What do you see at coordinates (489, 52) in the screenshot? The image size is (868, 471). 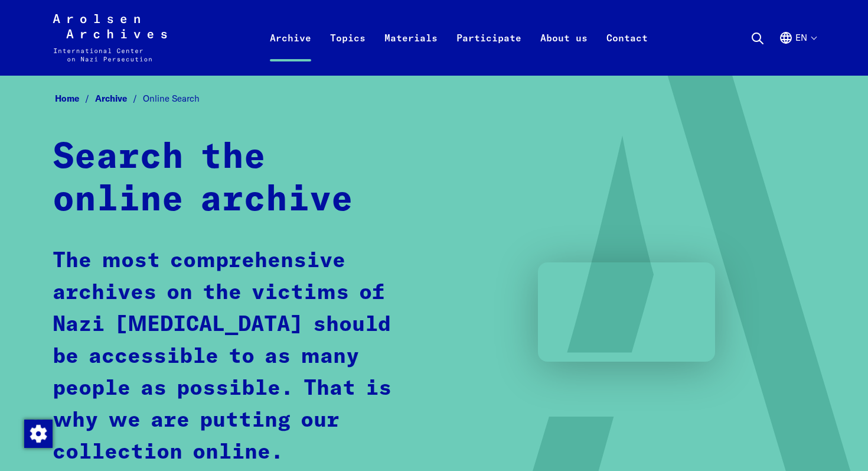 I see `a: Participate` at bounding box center [489, 52].